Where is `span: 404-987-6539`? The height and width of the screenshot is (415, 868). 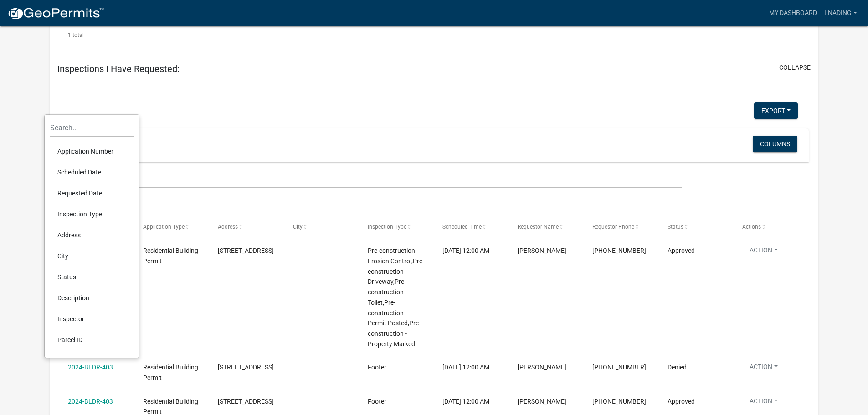 span: 404-987-6539 is located at coordinates (619, 251).